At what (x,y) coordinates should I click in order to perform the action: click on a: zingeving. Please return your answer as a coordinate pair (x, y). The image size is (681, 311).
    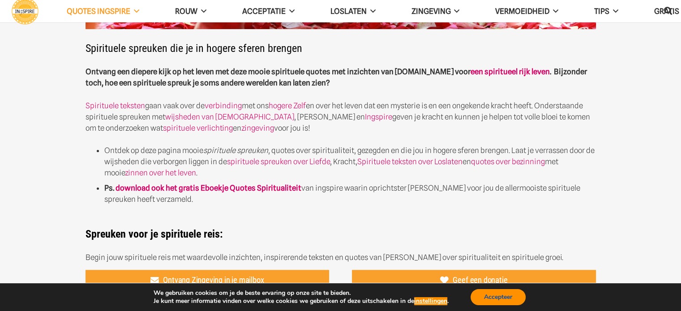
    Looking at the image, I should click on (257, 128).